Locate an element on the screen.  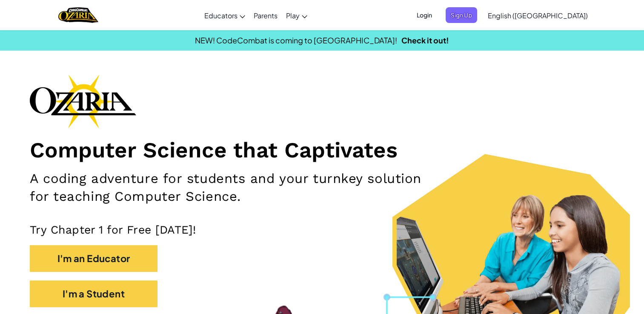
span: Login is located at coordinates (424, 15).